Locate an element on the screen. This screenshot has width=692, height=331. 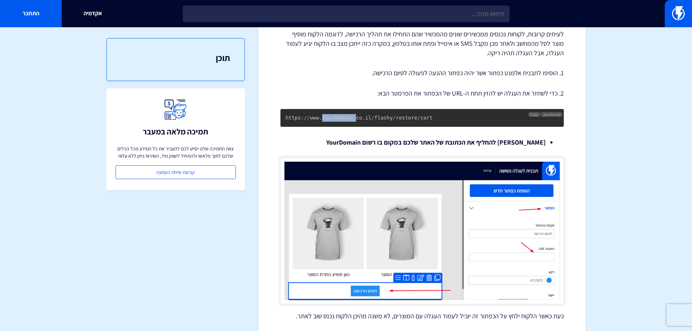
h3: תוכן is located at coordinates (175, 58).